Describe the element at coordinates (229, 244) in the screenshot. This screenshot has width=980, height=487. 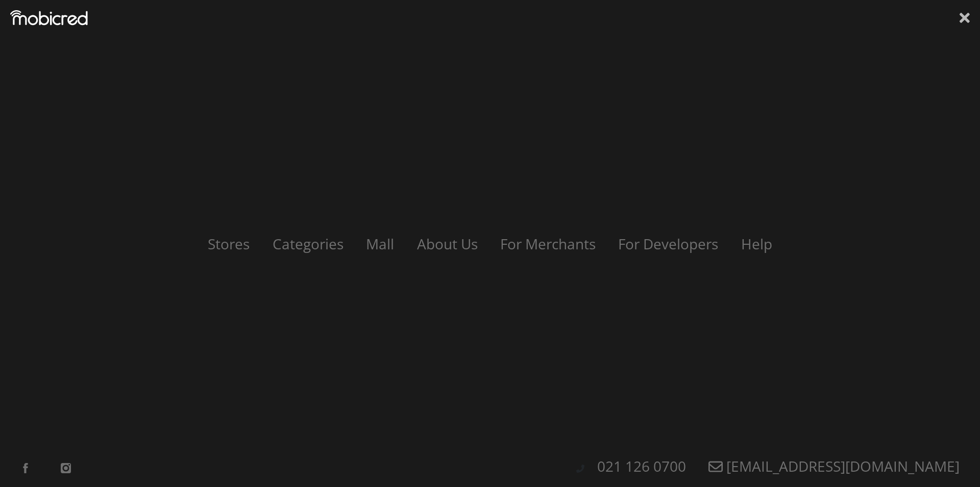
I see `a: Stores` at that location.